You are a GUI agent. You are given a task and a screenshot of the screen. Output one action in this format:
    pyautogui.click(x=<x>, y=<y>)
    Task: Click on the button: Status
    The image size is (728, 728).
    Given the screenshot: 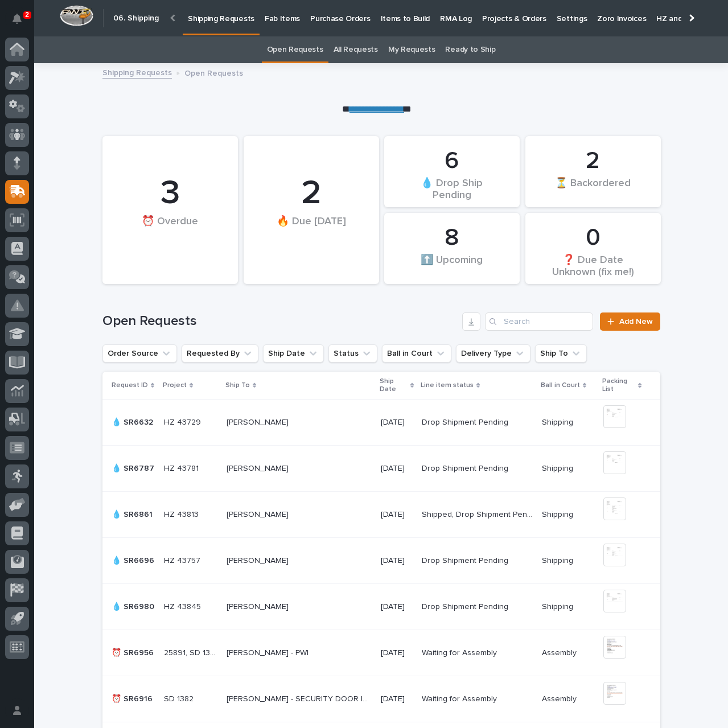 What is the action you would take?
    pyautogui.click(x=353, y=353)
    